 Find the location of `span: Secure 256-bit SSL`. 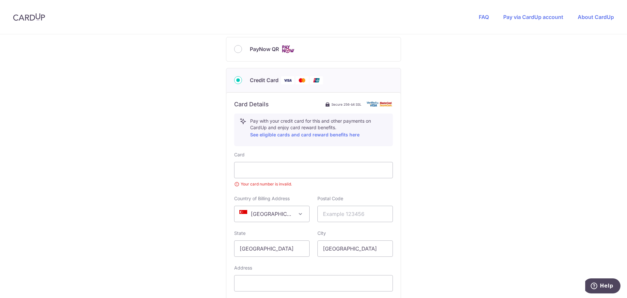

span: Secure 256-bit SSL is located at coordinates (347, 104).